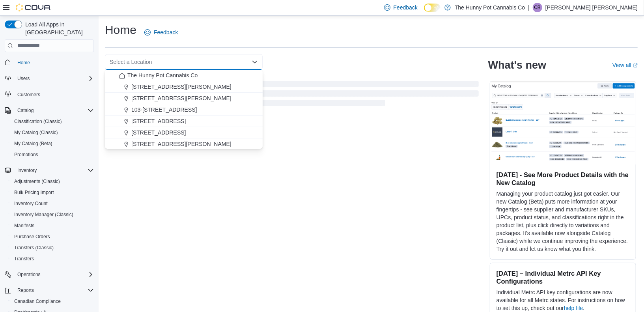 This screenshot has width=644, height=312. Describe the element at coordinates (32, 236) in the screenshot. I see `a: Purchase Orders` at that location.